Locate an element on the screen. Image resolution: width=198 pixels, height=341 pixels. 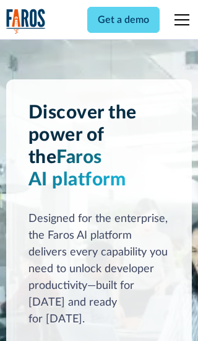
h1: Discover the power of the is located at coordinates (99, 146).